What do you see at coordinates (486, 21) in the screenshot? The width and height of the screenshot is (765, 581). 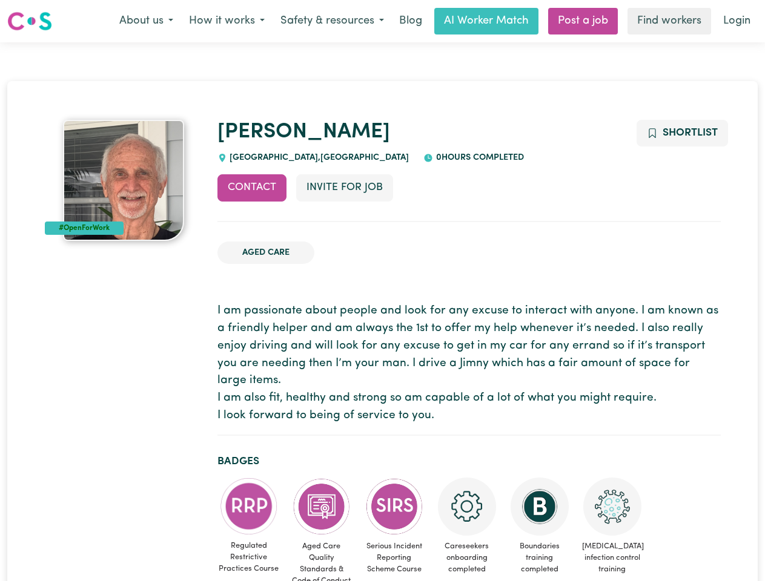 I see `a: AI Worker Match` at bounding box center [486, 21].